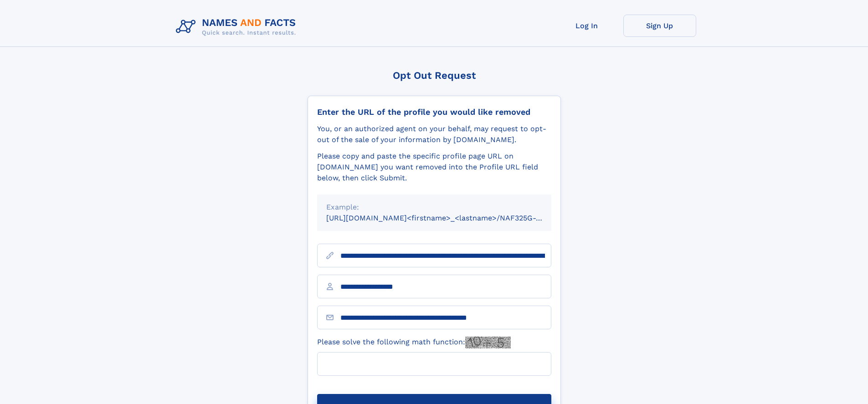 This screenshot has height=404, width=868. What do you see at coordinates (435, 112) in the screenshot?
I see `div: Enter the URL of the profile you would like removed` at bounding box center [435, 112].